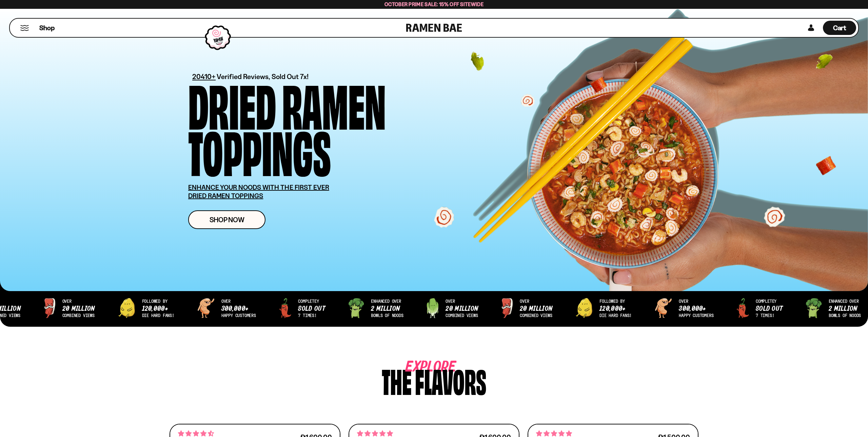 The width and height of the screenshot is (868, 437). What do you see at coordinates (839, 28) in the screenshot?
I see `span: Cart` at bounding box center [839, 28].